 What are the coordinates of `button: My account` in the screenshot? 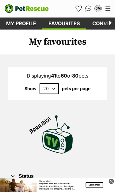 It's located at (99, 9).